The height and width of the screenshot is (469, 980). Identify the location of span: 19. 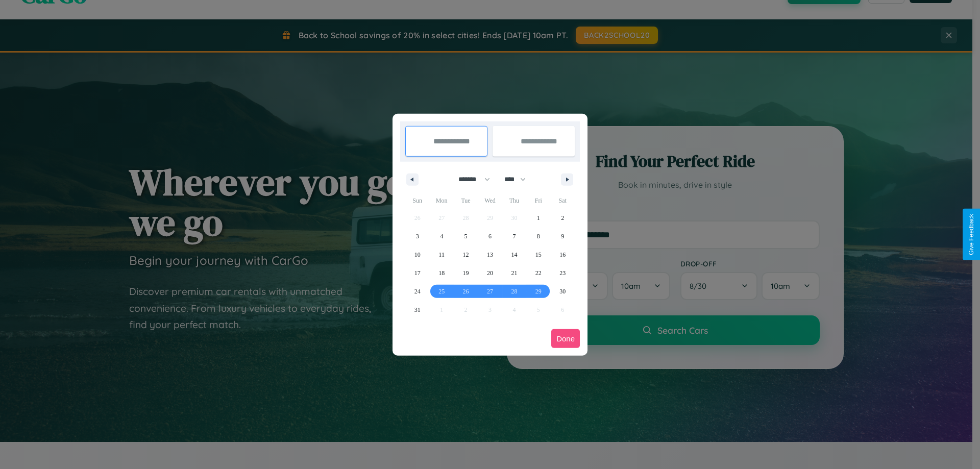
(466, 273).